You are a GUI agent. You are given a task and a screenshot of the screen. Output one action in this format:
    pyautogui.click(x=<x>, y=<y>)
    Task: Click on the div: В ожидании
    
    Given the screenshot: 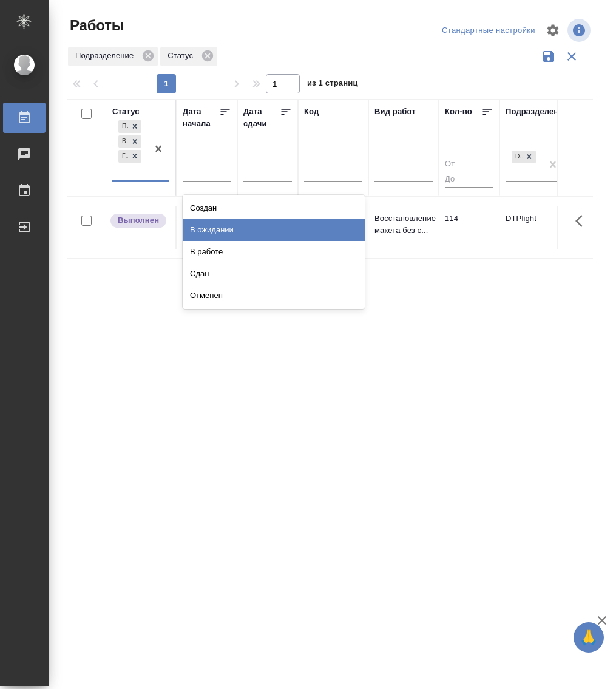 What is the action you would take?
    pyautogui.click(x=274, y=230)
    